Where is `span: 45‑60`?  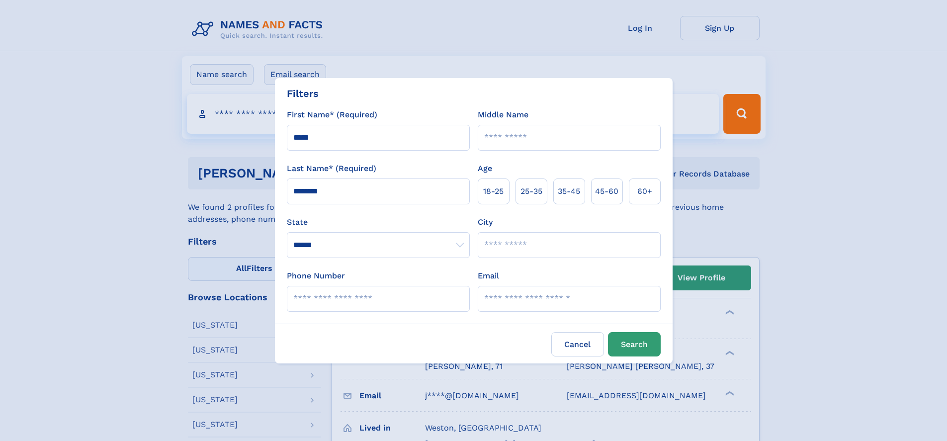
span: 45‑60 is located at coordinates (606, 191).